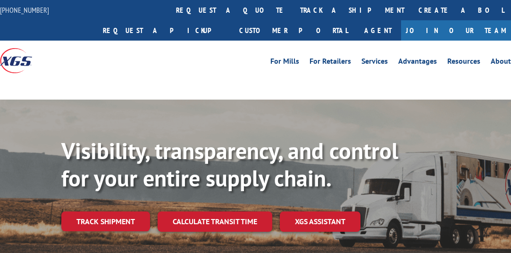  Describe the element at coordinates (378, 30) in the screenshot. I see `a: Agent` at that location.